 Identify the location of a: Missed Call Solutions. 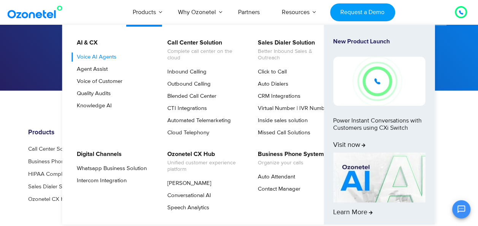
(282, 133).